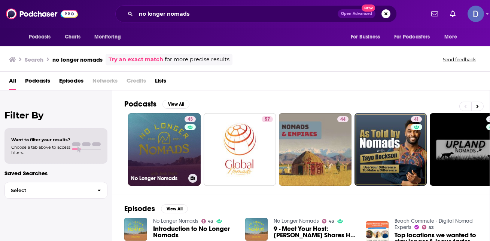  I want to click on span: Introduction to No Longer Nomads, so click(195, 232).